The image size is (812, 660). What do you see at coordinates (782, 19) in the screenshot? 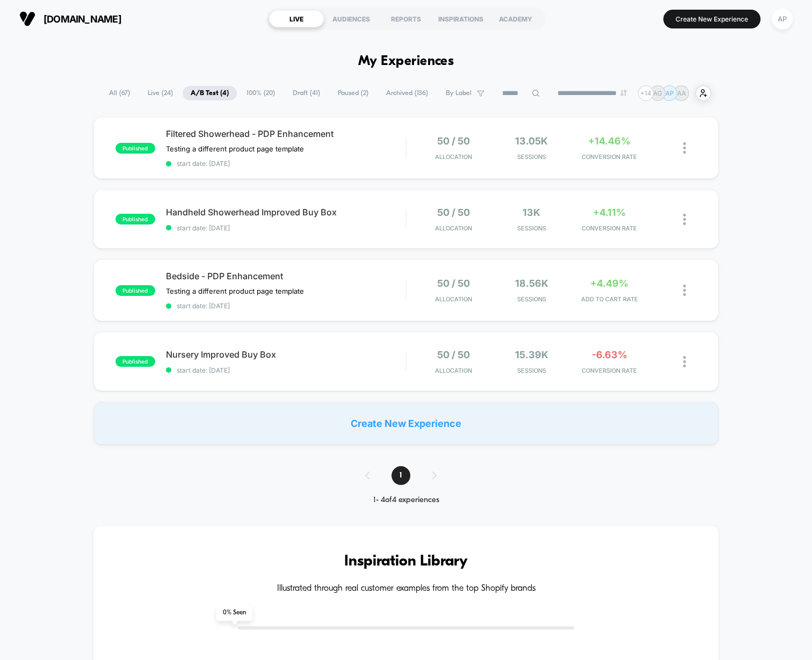
I see `button: AP` at bounding box center [782, 19].